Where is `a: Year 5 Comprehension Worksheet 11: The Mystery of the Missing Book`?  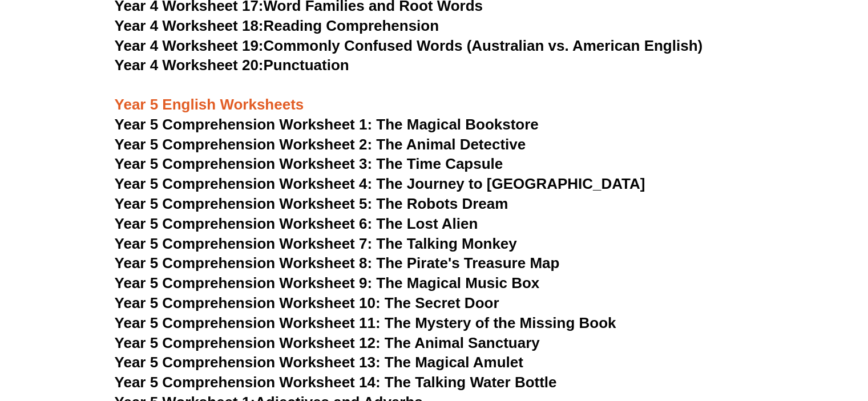
a: Year 5 Comprehension Worksheet 11: The Mystery of the Missing Book is located at coordinates (365, 323).